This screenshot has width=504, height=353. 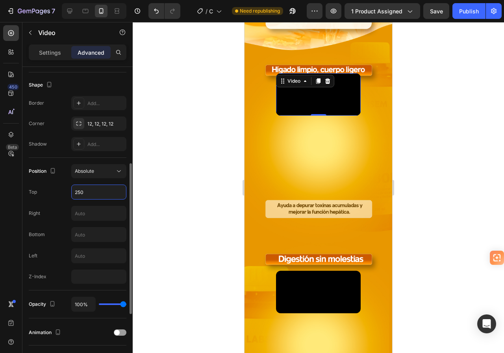 What do you see at coordinates (37, 277) in the screenshot?
I see `div: Z-Index` at bounding box center [37, 277].